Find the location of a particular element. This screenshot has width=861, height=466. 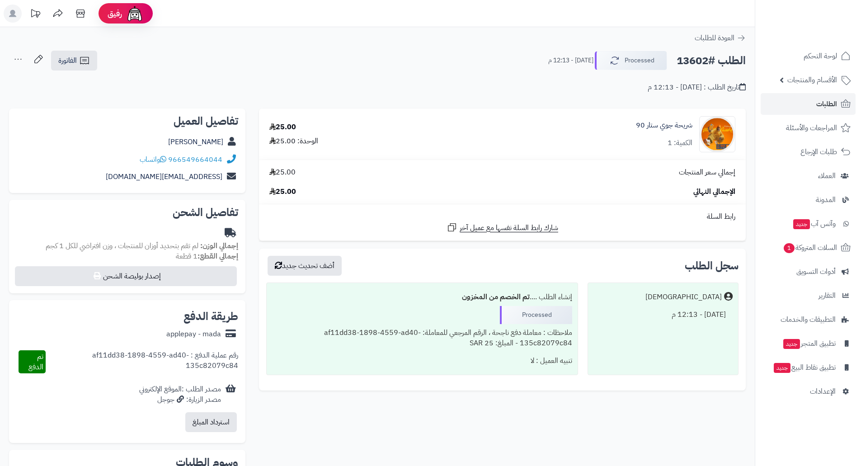

span: الإعدادات is located at coordinates (822, 391).